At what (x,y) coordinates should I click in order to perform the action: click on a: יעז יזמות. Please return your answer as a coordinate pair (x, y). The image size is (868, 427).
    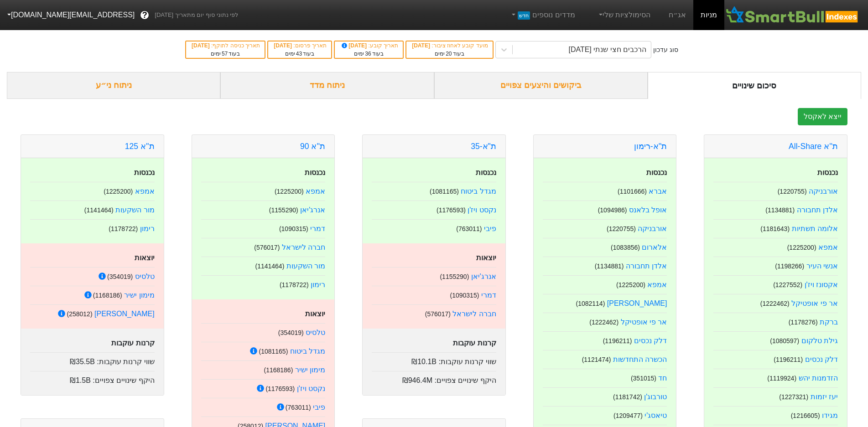
    Looking at the image, I should click on (824, 397).